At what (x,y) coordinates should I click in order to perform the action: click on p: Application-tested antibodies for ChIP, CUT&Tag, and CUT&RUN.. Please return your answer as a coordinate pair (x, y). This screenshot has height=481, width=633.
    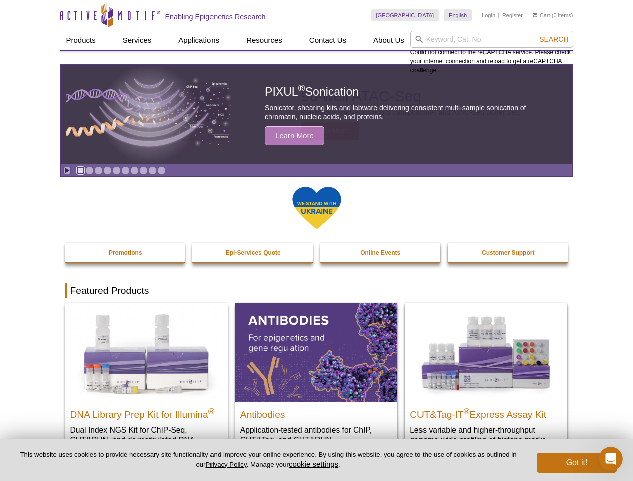
    Looking at the image, I should click on (316, 435).